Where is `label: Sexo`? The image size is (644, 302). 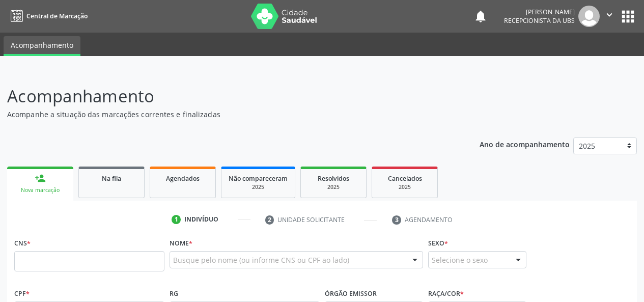 label: Sexo is located at coordinates (438, 243).